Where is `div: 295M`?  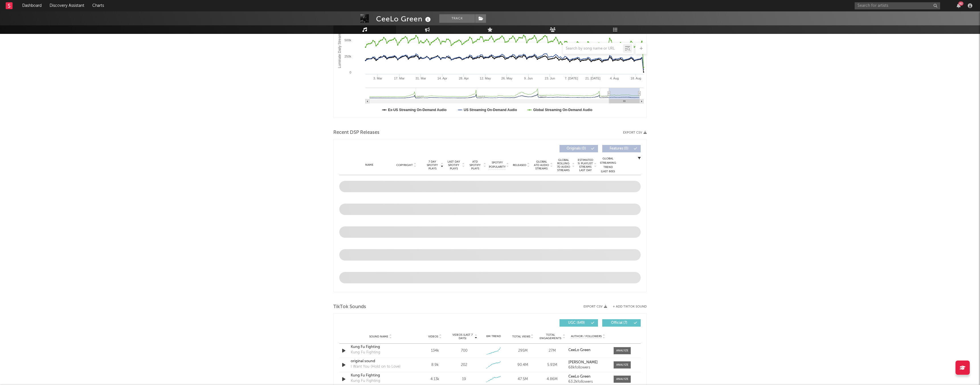 div: 295M is located at coordinates (523, 351).